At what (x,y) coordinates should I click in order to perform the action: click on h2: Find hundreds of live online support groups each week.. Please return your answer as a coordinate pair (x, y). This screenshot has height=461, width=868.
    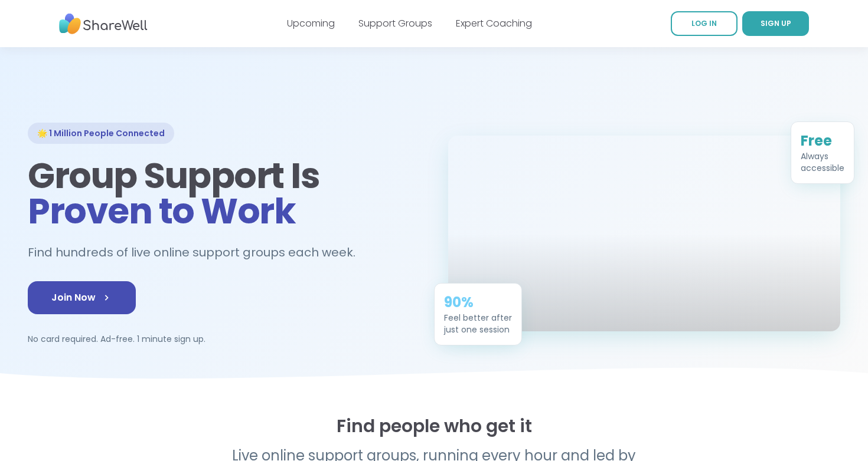
    Looking at the image, I should click on (198, 252).